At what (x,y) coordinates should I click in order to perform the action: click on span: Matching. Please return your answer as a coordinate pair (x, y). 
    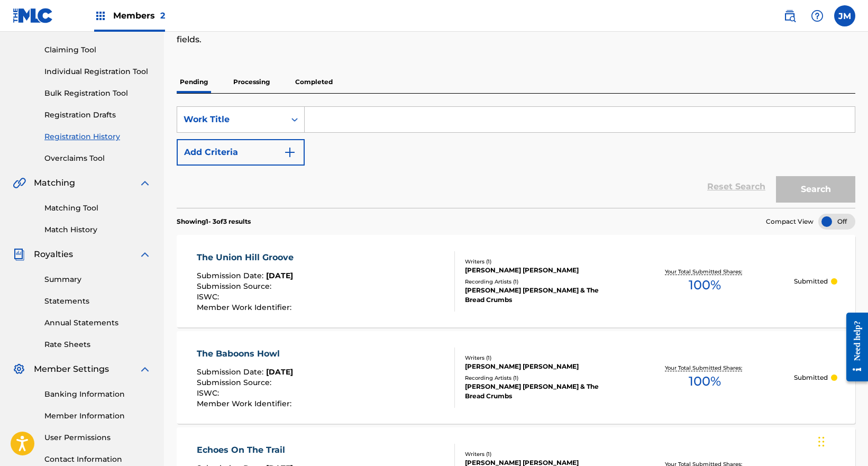
    Looking at the image, I should click on (54, 183).